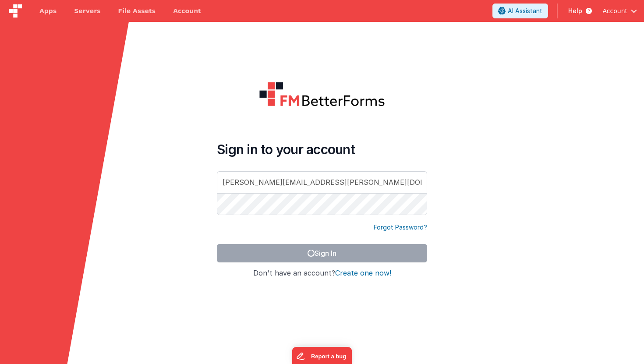 This screenshot has height=364, width=644. I want to click on h4: Sign in to your account, so click(322, 150).